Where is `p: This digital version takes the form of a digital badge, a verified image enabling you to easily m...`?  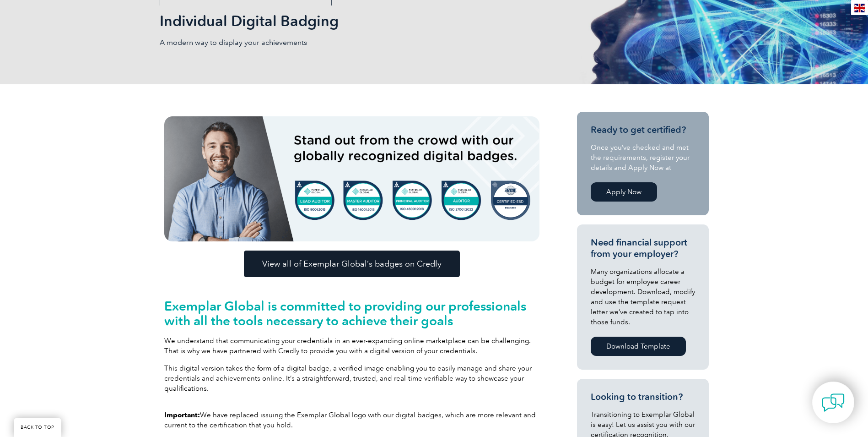 p: This digital version takes the form of a digital badge, a verified image enabling you to easily m... is located at coordinates (352, 378).